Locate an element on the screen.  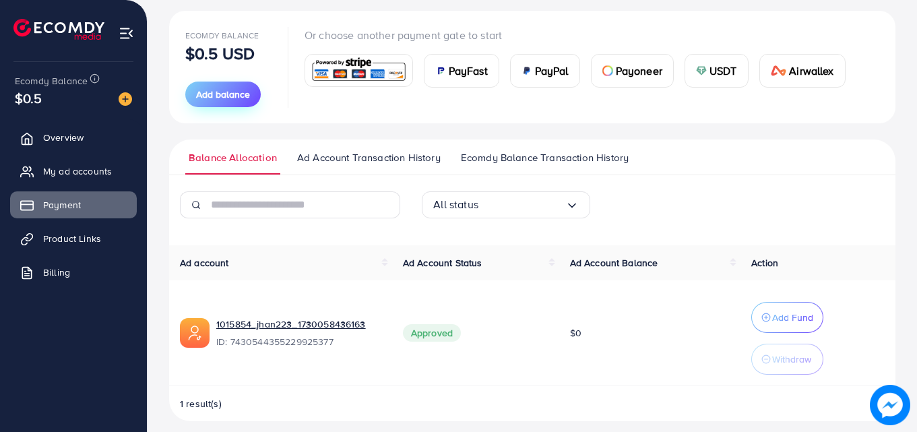
span: 1 result(s) is located at coordinates (201, 403).